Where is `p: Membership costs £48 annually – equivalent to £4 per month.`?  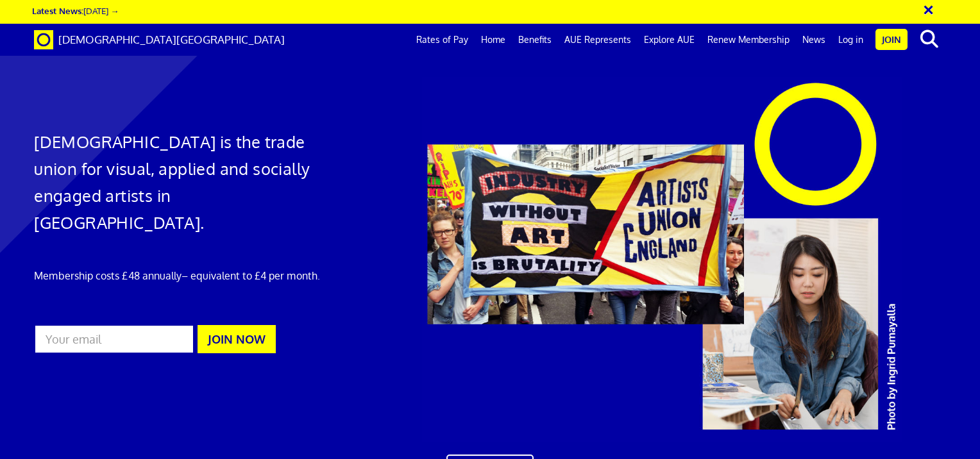
p: Membership costs £48 annually – equivalent to £4 per month. is located at coordinates (179, 276).